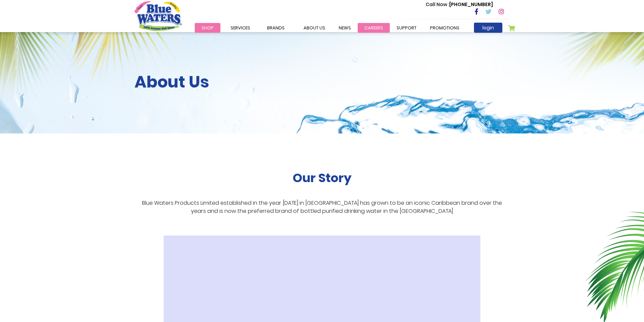 The image size is (644, 322). I want to click on a: Promotions, so click(444, 27).